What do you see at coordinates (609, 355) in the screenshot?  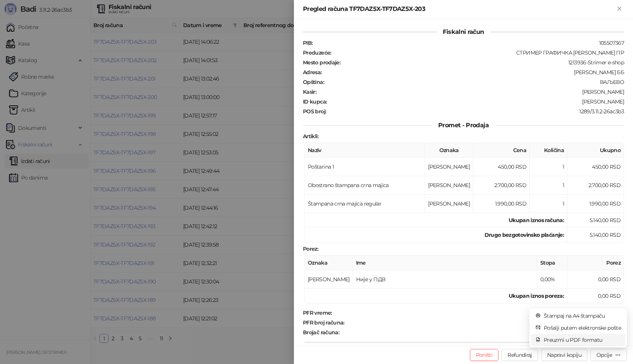 I see `button: Opcije` at bounding box center [609, 355].